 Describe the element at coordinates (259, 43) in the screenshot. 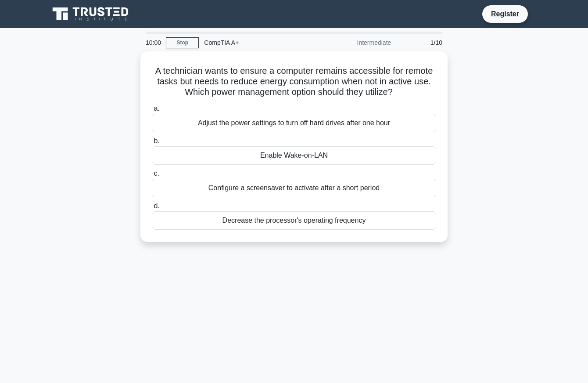

I see `div: CompTIA A+` at that location.